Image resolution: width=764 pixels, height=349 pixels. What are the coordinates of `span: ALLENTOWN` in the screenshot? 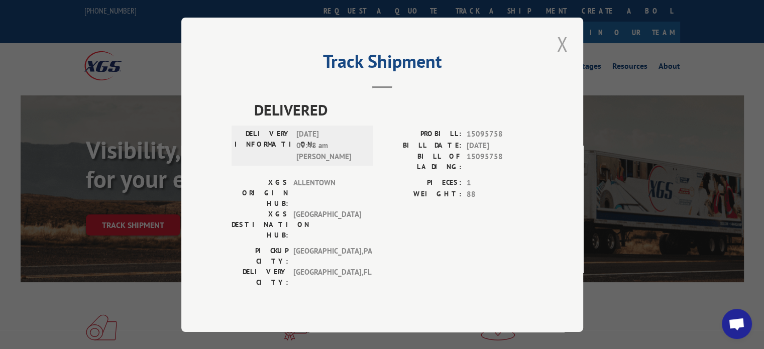 It's located at (327, 193).